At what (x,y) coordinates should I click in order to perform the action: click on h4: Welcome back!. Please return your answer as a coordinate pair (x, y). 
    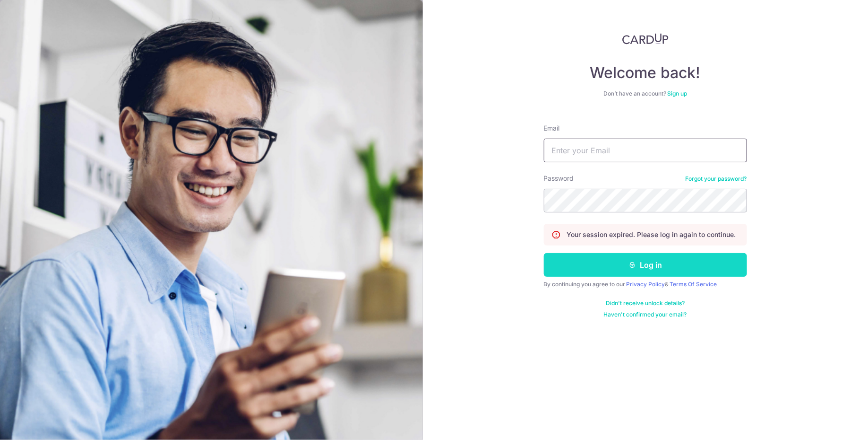
    Looking at the image, I should click on (646, 73).